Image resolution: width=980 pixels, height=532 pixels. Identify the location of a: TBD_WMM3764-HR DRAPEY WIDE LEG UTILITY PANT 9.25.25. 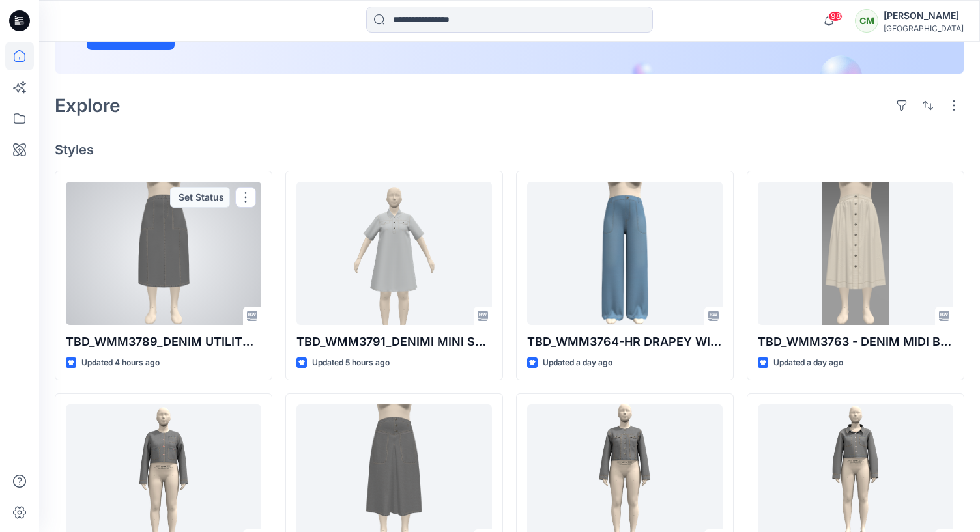
(624, 253).